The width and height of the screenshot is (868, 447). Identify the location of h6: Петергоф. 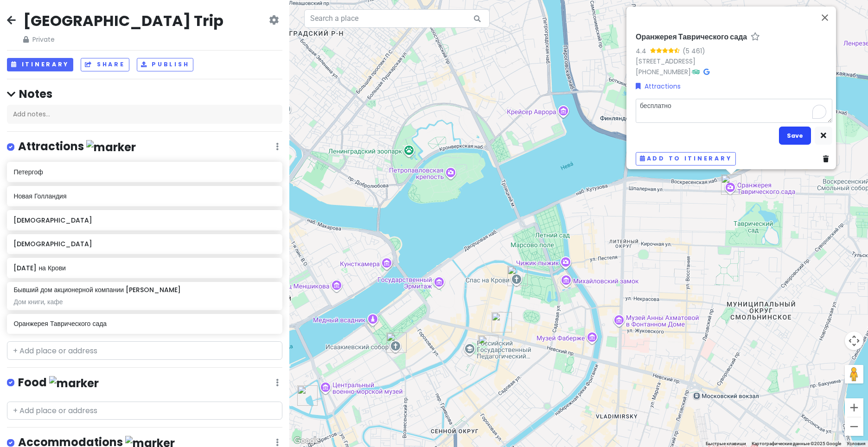
(144, 172).